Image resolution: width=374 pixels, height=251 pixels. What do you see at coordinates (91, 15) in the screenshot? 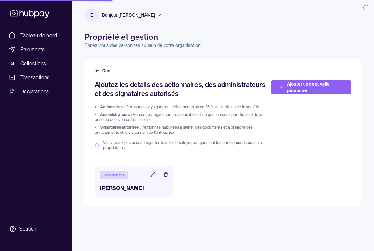
I see `font: E` at bounding box center [91, 15].